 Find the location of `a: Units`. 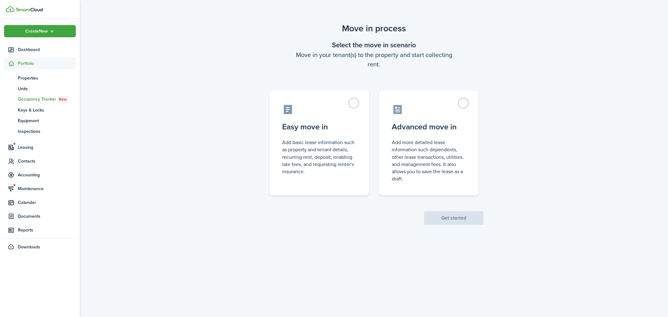

a: Units is located at coordinates (40, 89).